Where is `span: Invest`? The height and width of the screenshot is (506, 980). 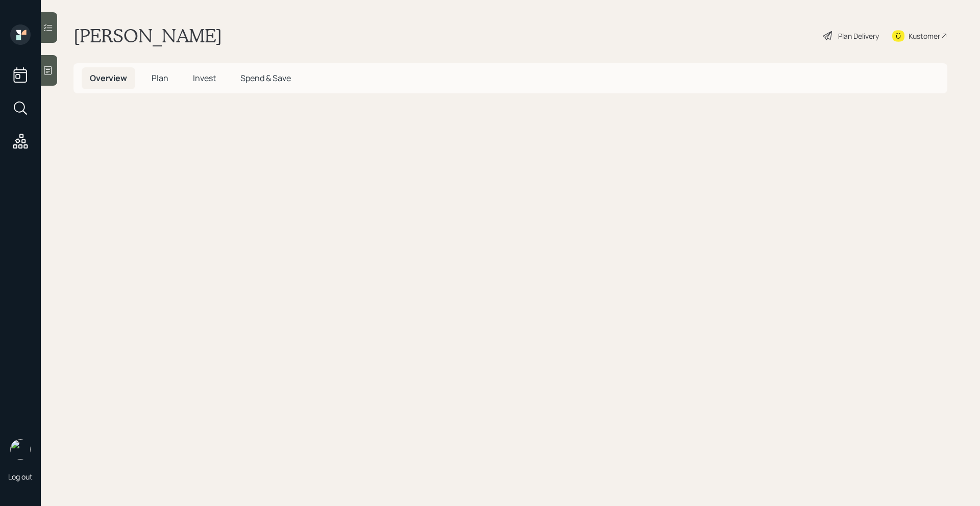
span: Invest is located at coordinates (204, 78).